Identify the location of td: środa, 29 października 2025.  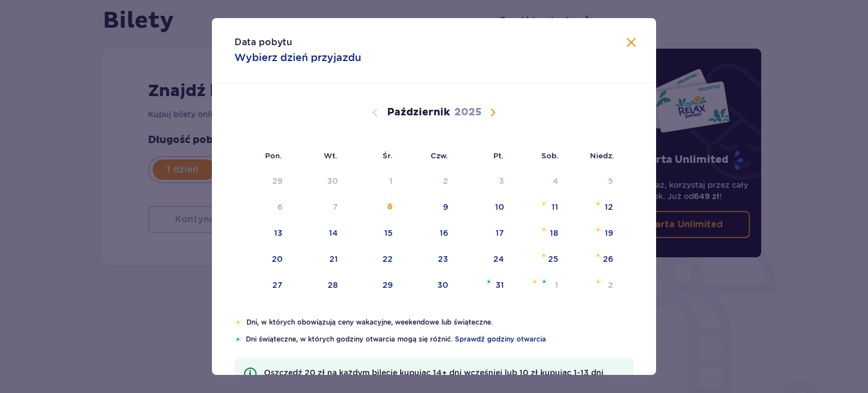
(373, 286).